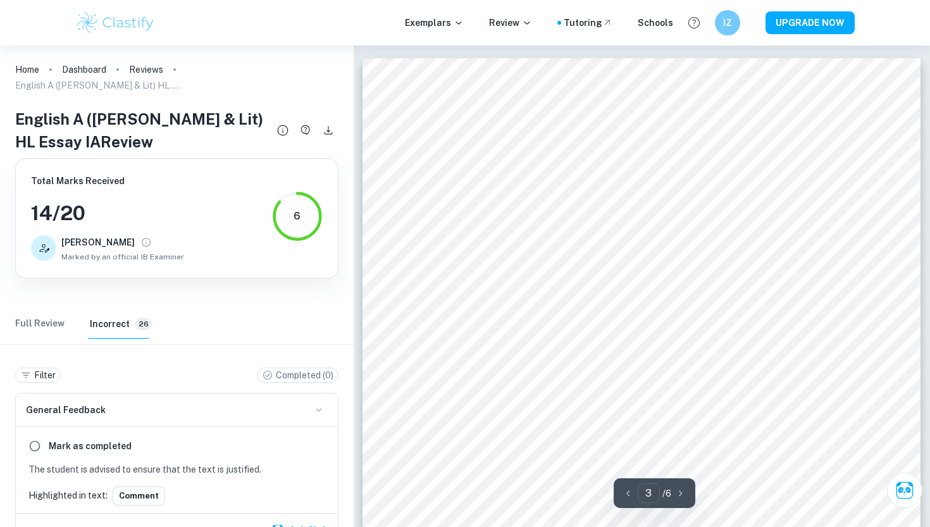 The image size is (930, 527). What do you see at coordinates (305, 130) in the screenshot?
I see `button: Have a questions about this review?` at bounding box center [305, 130].